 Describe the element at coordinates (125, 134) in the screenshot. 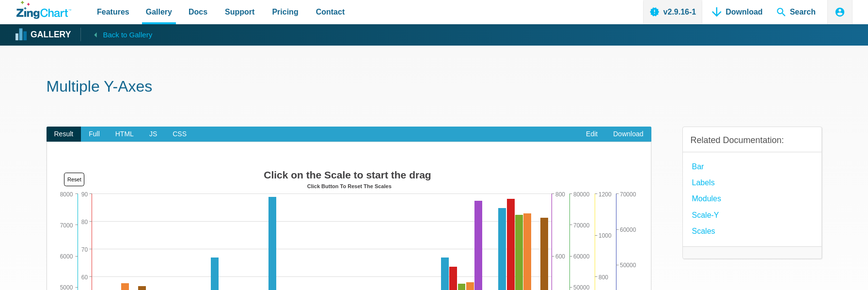

I see `span: HTML` at that location.